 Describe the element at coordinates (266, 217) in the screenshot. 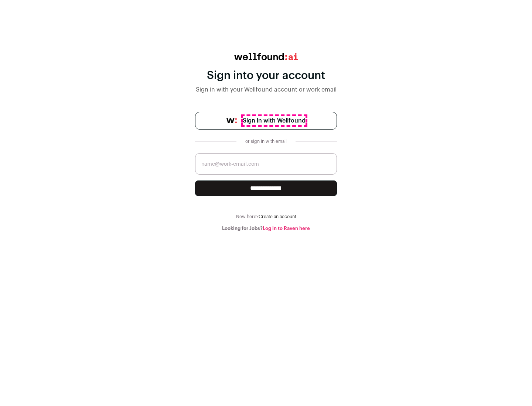

I see `div: New here?` at that location.